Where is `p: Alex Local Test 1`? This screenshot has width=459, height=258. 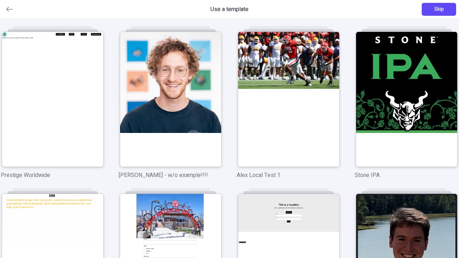
p: Alex Local Test 1 is located at coordinates (288, 175).